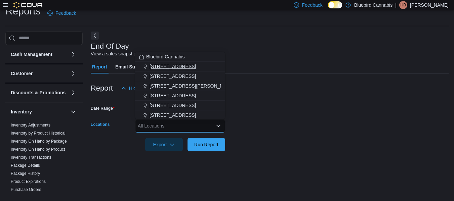  I want to click on div: Hannah B, so click(403, 5).